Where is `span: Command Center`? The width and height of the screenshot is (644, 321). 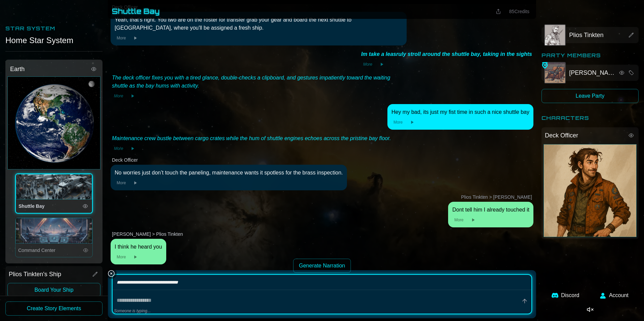 span: Command Center is located at coordinates (37, 250).